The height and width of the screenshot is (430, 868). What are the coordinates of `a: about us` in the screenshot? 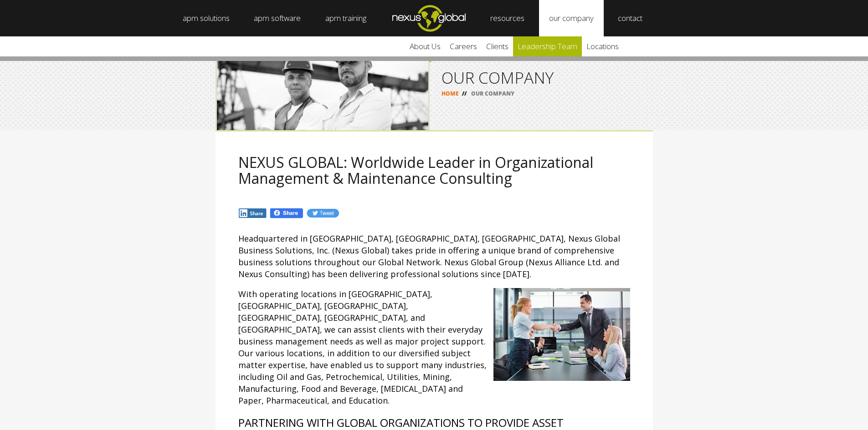 It's located at (426, 46).